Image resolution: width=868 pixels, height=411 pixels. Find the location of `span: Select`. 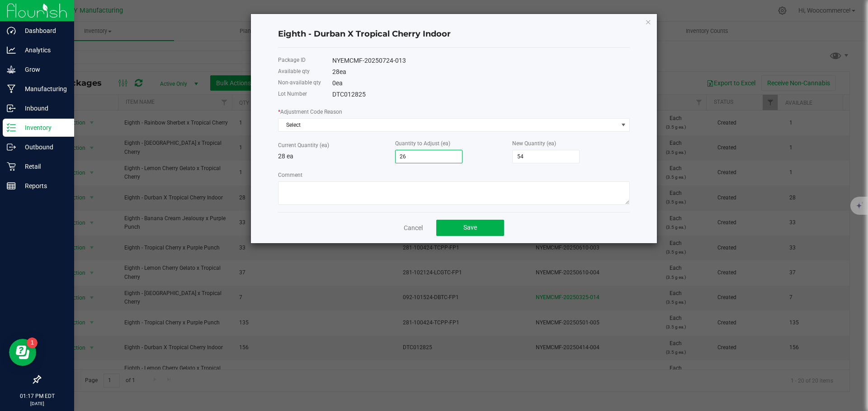

span: Select is located at coordinates (448, 125).